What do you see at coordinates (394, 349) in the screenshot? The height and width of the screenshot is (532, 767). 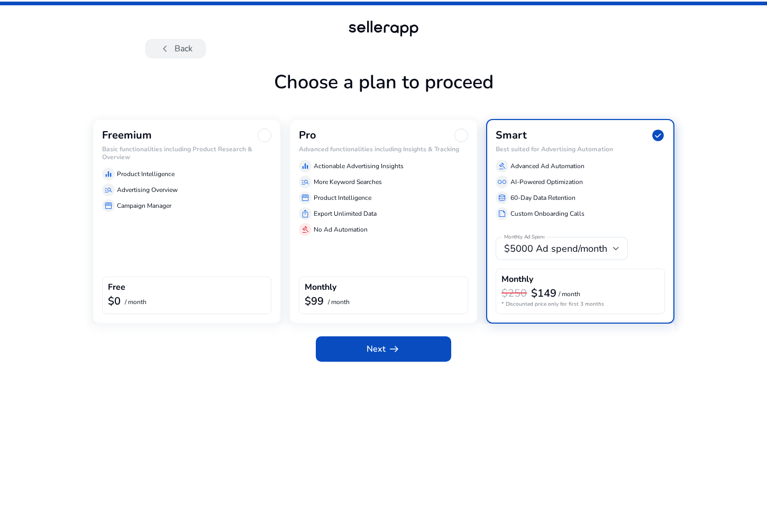 I see `span: arrow_right_alt` at bounding box center [394, 349].